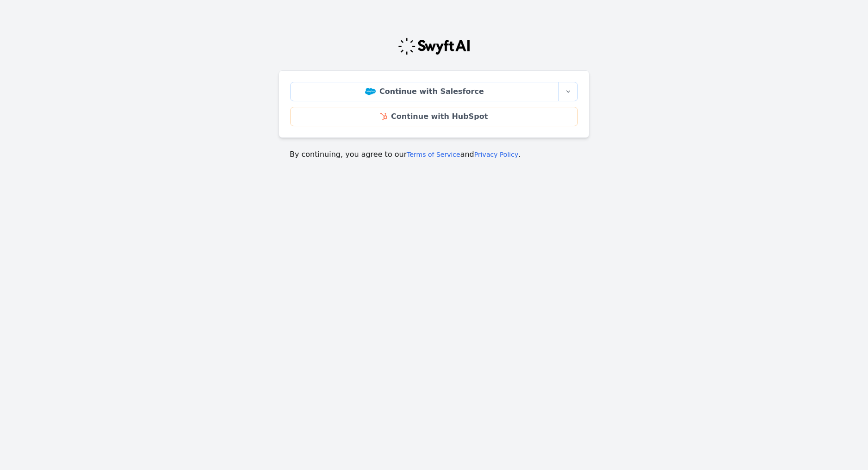 The height and width of the screenshot is (470, 868). What do you see at coordinates (434, 46) in the screenshot?
I see `img: Swyft Logo` at bounding box center [434, 46].